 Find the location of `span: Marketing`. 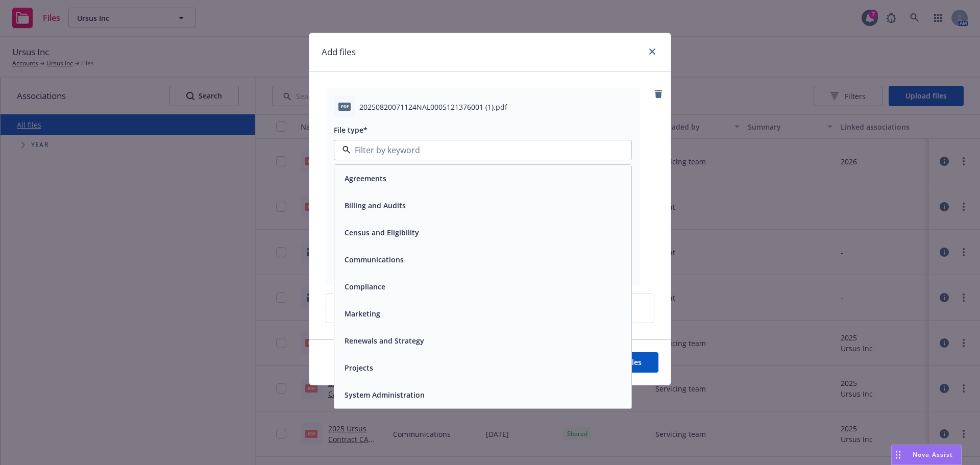

span: Marketing is located at coordinates (363, 314).